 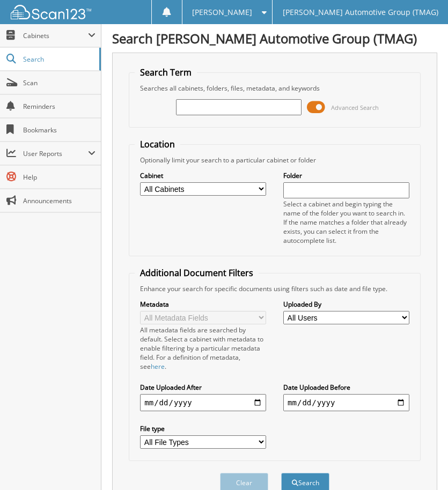 What do you see at coordinates (346, 304) in the screenshot?
I see `label: Uploaded By` at bounding box center [346, 304].